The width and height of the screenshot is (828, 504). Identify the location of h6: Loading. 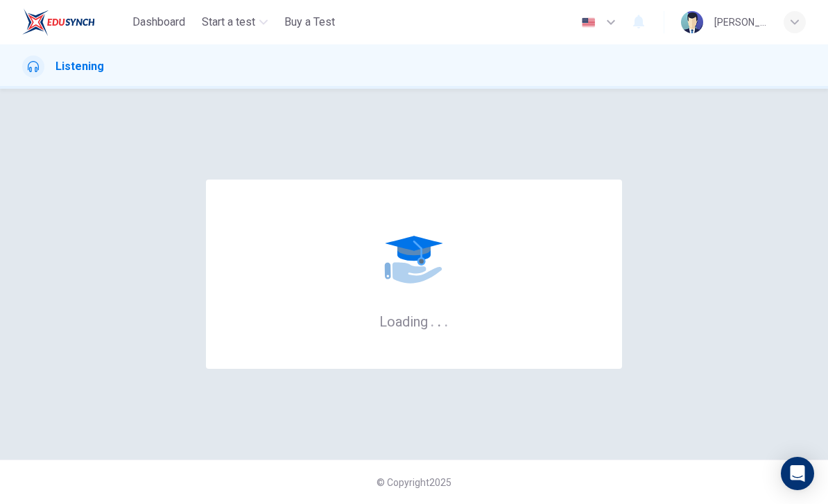
(414, 321).